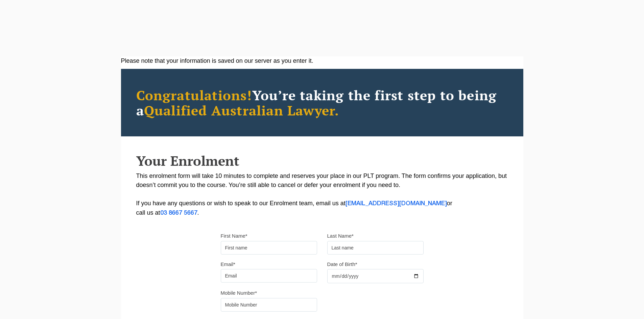 Image resolution: width=644 pixels, height=319 pixels. What do you see at coordinates (342, 264) in the screenshot?
I see `label: Date of Birth*` at bounding box center [342, 264].